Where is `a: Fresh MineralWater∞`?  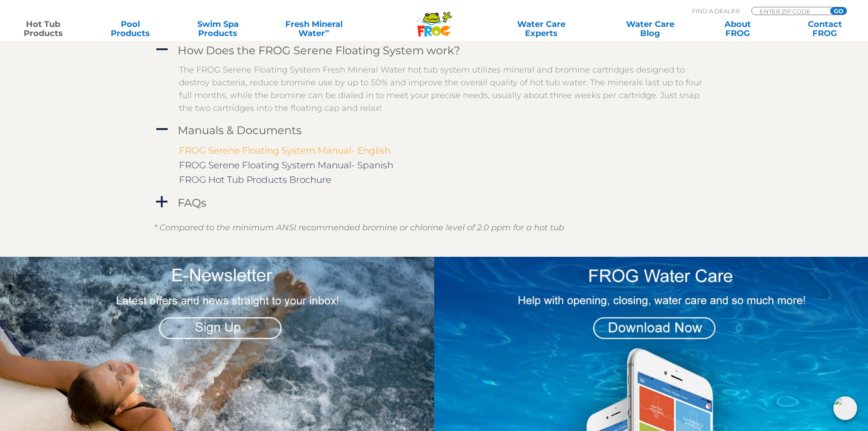
a: Fresh MineralWater∞ is located at coordinates (313, 29).